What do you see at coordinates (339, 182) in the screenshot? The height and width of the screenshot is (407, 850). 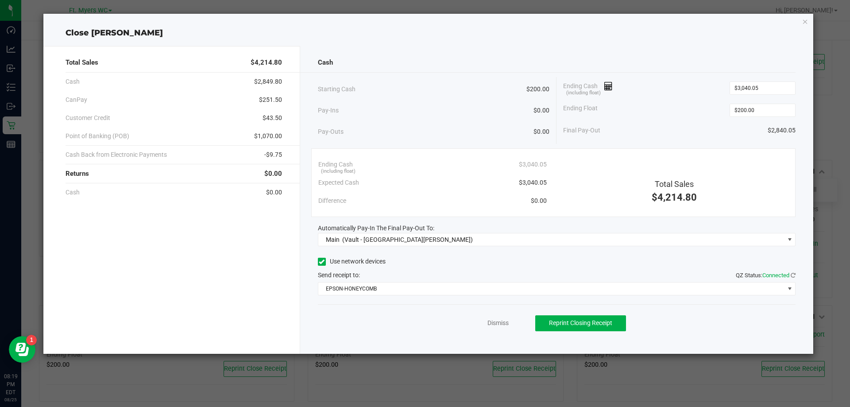 I see `span: Expected Cash` at bounding box center [339, 182].